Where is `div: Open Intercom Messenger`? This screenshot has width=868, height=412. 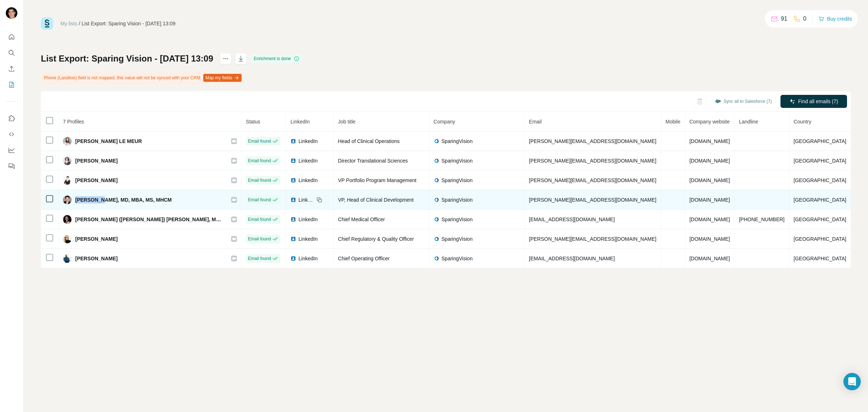
div: Open Intercom Messenger is located at coordinates (852, 381).